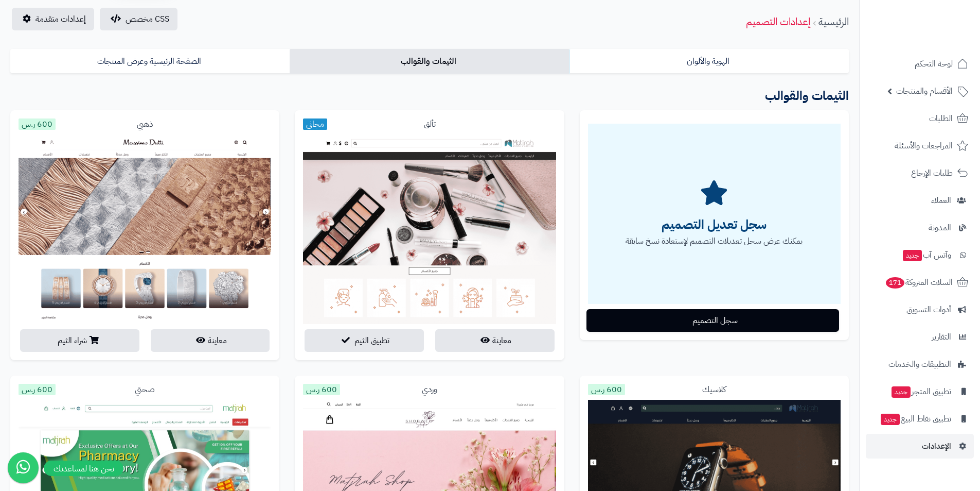 The height and width of the screenshot is (491, 980). I want to click on span: المراجعات والأسئلة, so click(924, 145).